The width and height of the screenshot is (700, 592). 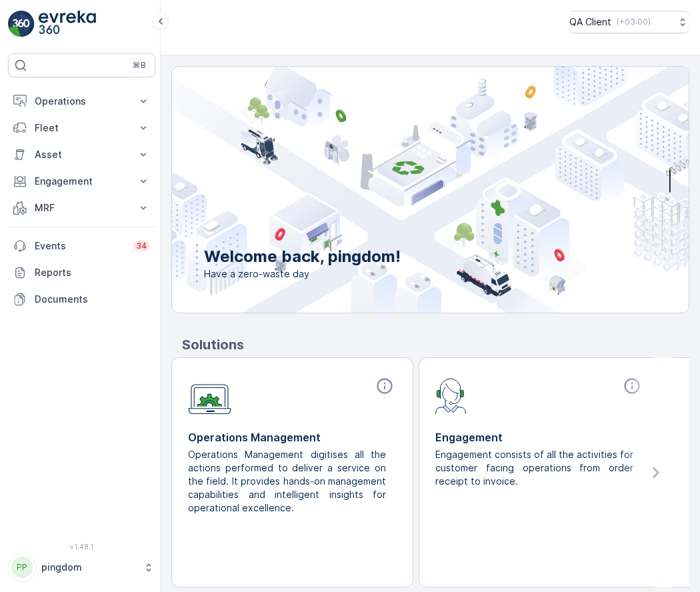 What do you see at coordinates (534, 468) in the screenshot?
I see `p: Engagement consists of all the activities for customer facing operations from order receipt to in...` at bounding box center [534, 468].